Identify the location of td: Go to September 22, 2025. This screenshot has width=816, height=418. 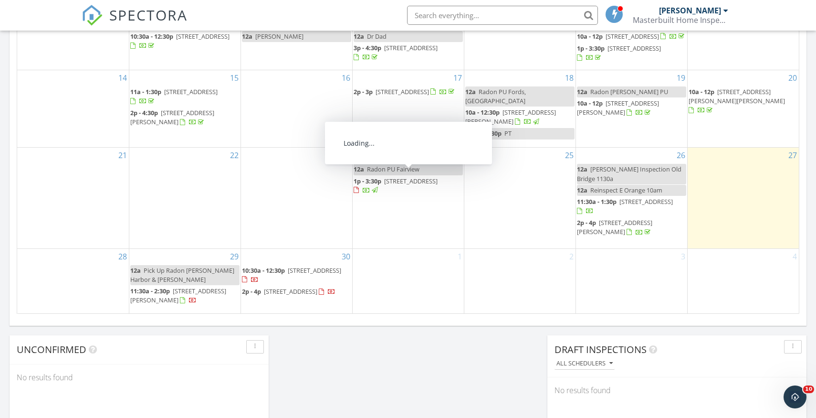
(185, 198).